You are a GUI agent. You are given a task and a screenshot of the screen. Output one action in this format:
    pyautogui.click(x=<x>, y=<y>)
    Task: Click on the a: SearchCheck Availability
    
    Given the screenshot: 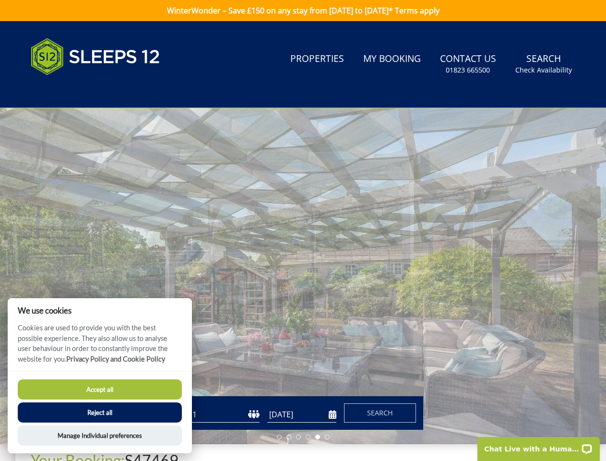 What is the action you would take?
    pyautogui.click(x=544, y=64)
    